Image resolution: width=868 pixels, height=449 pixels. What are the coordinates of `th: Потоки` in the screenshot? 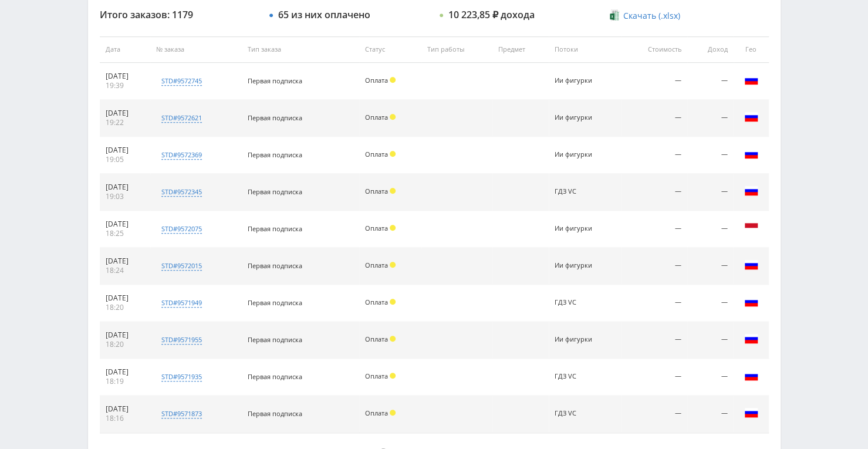 It's located at (584, 49).